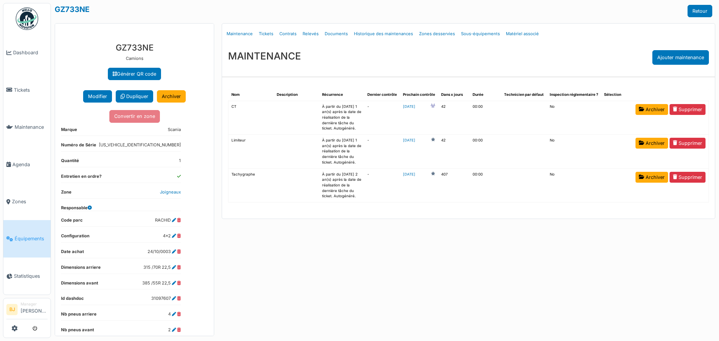  Describe the element at coordinates (161, 283) in the screenshot. I see `dd: 385 /55R 22,5` at that location.